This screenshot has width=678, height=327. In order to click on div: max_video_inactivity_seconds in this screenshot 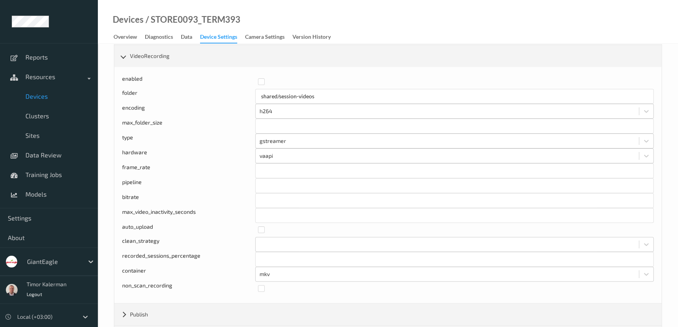, I will do `click(189, 215)`.